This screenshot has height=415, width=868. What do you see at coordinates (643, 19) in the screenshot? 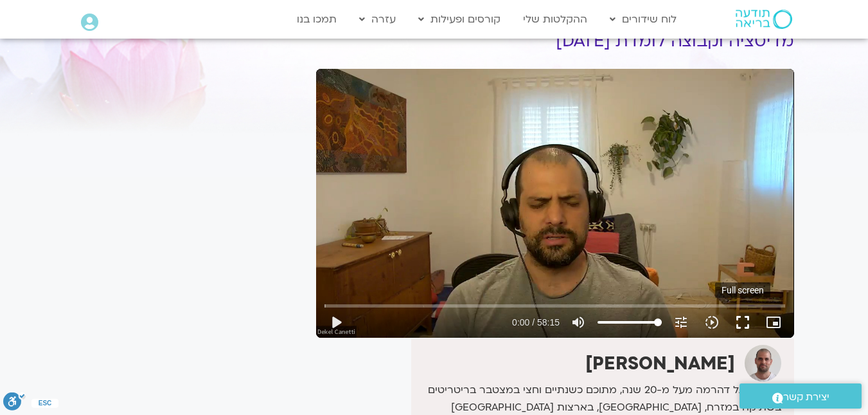
I see `a: לוח שידורים` at bounding box center [643, 19].